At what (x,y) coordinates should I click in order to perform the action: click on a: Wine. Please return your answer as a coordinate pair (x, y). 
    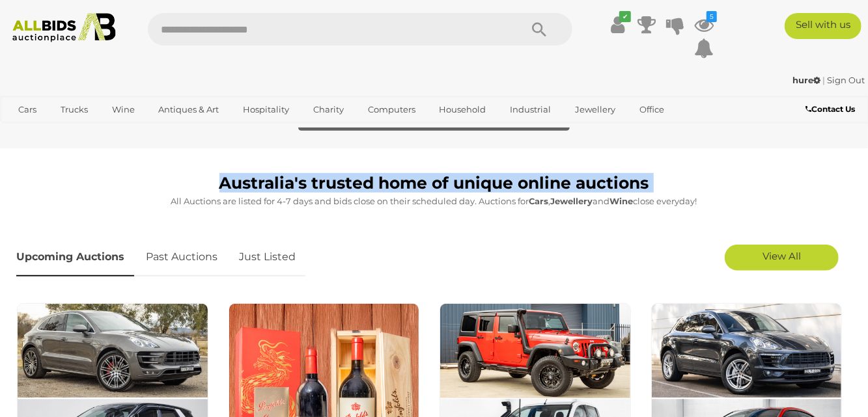
    Looking at the image, I should click on (123, 109).